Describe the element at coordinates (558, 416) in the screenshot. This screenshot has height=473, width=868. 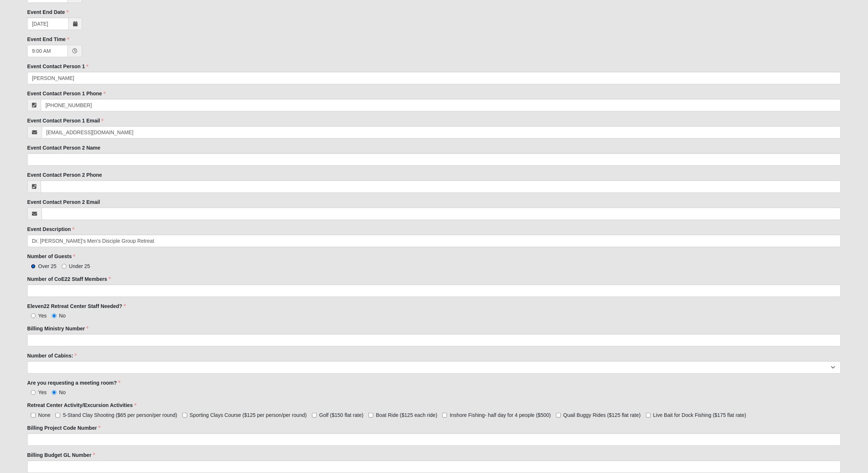
I see `input: Quail Buggy Rides ($125 flat rate)` at that location.